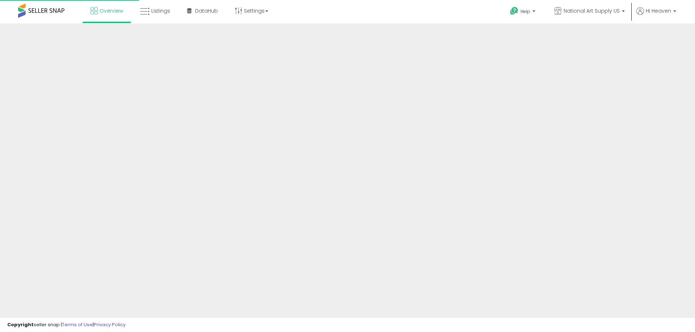 The height and width of the screenshot is (332, 695). I want to click on a: Hi Heaven, so click(656, 15).